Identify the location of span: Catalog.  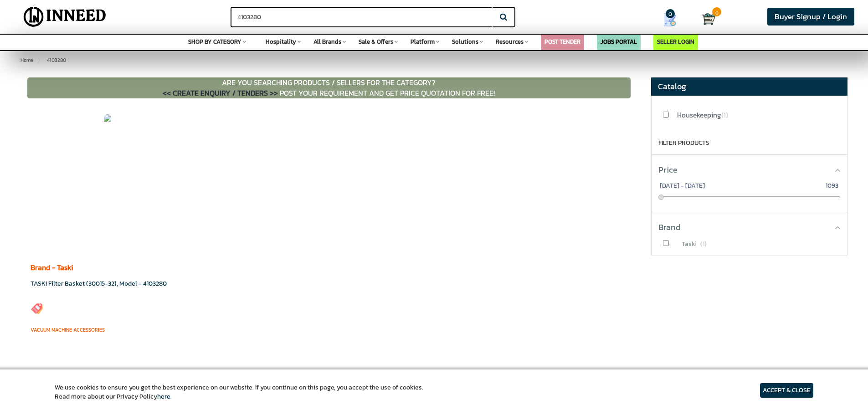
(672, 86).